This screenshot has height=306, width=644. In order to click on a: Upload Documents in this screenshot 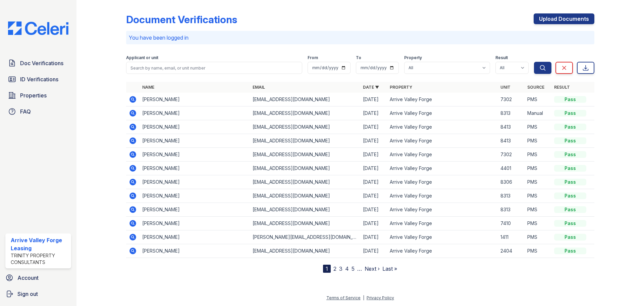, I will do `click(564, 19)`.